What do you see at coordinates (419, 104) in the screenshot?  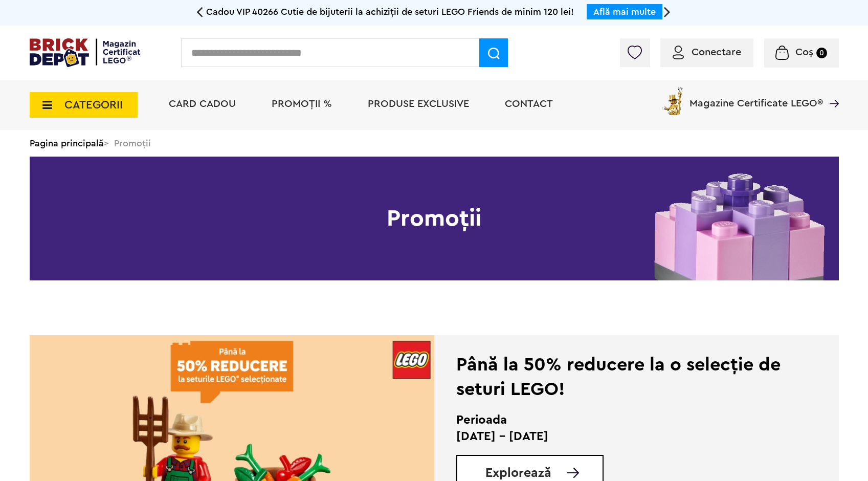 I see `a: Produse exclusive` at bounding box center [419, 104].